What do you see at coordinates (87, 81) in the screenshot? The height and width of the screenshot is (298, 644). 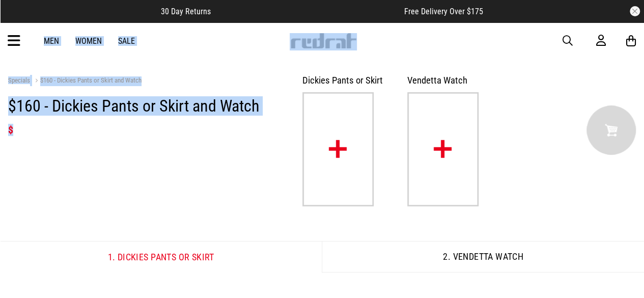 I see `a: $160 - Dickies Pants or Skirt and Watch` at bounding box center [87, 81].